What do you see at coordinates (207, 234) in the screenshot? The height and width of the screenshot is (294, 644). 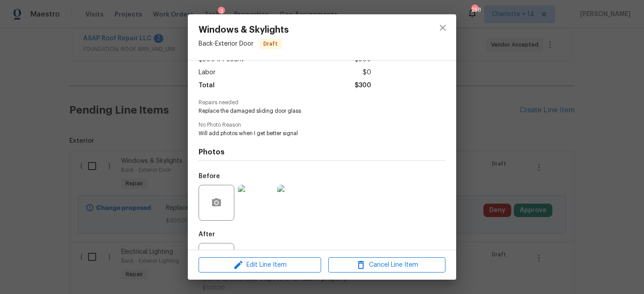 I see `h5: After` at bounding box center [207, 234].